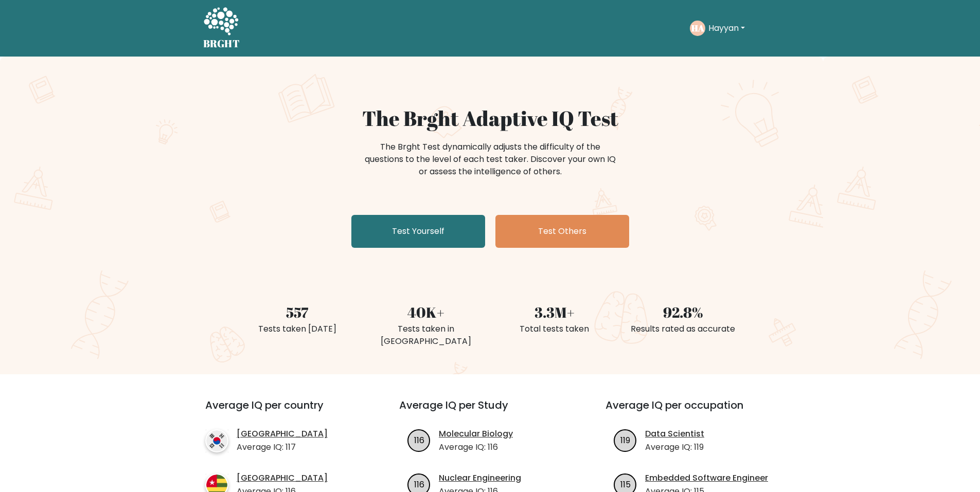 Image resolution: width=980 pixels, height=492 pixels. What do you see at coordinates (282, 448) in the screenshot?
I see `p: Average IQ: 117` at bounding box center [282, 448].